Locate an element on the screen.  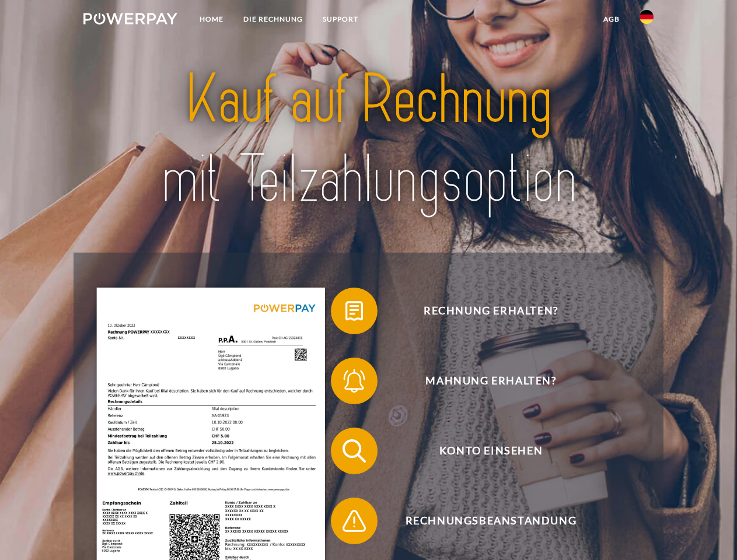
button: Rechnungsbeanstandung is located at coordinates (483, 521).